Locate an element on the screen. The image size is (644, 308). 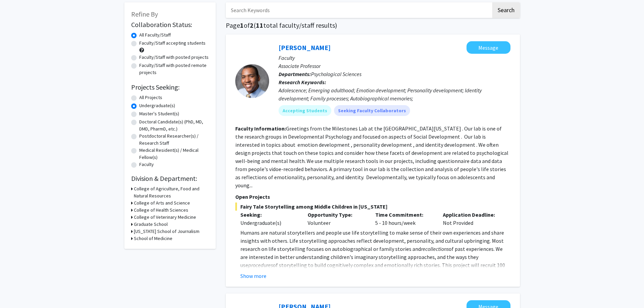
span: Refine By is located at coordinates (145, 14).